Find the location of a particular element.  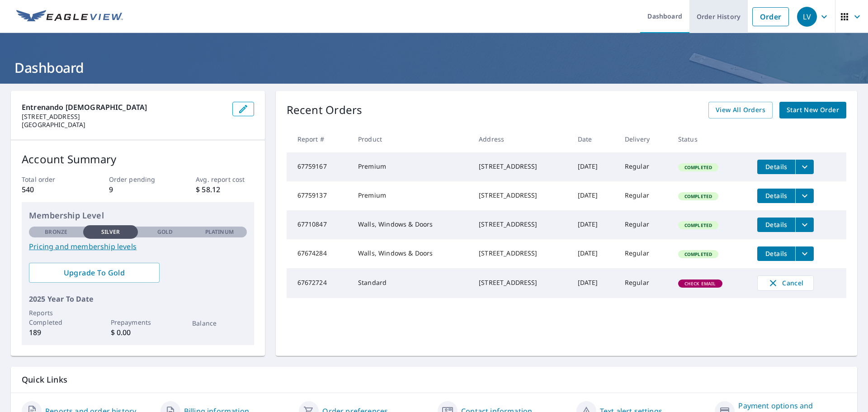

a: Order is located at coordinates (771, 17).